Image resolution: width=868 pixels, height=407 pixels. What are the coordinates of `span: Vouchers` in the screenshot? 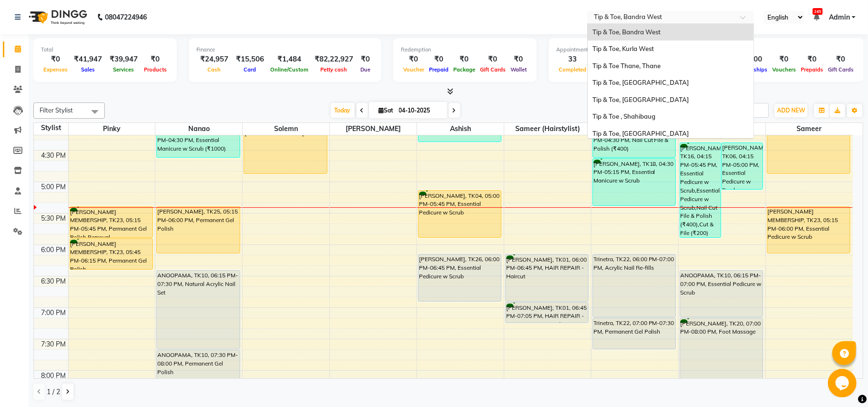 It's located at (784, 69).